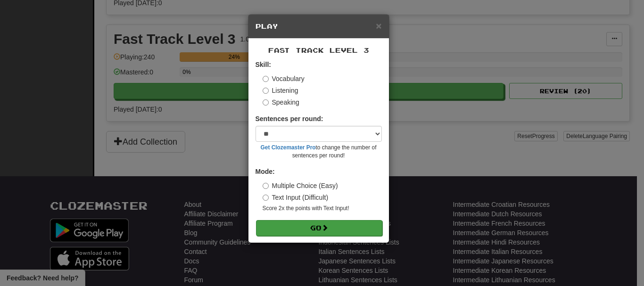 The image size is (644, 286). I want to click on span: Fast Track Level 3, so click(319, 50).